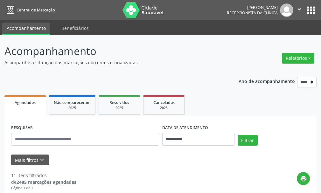  I want to click on div: de, so click(44, 182).